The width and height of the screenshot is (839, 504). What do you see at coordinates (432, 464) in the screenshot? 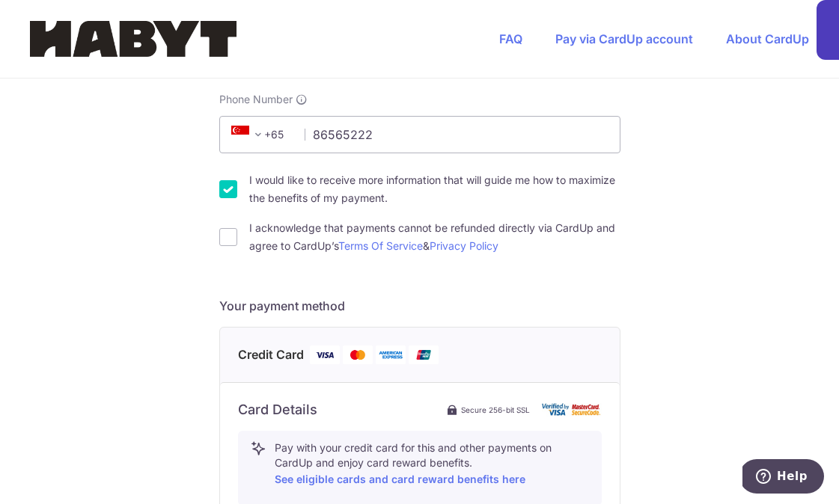
I see `p: Pay with your credit card for this and other payments on CardUp and enjoy card reward benefits.` at bounding box center [432, 464].